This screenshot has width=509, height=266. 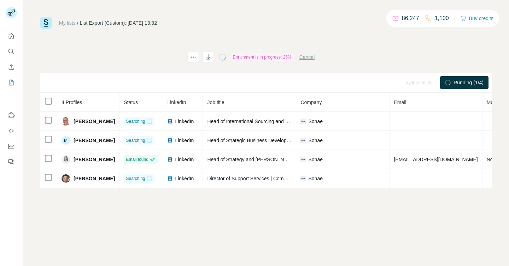 I want to click on button: actions, so click(x=193, y=57).